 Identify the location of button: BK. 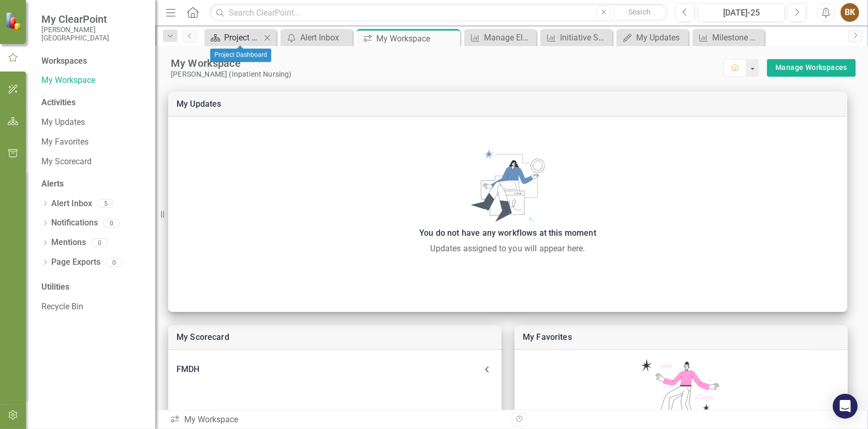
(850, 12).